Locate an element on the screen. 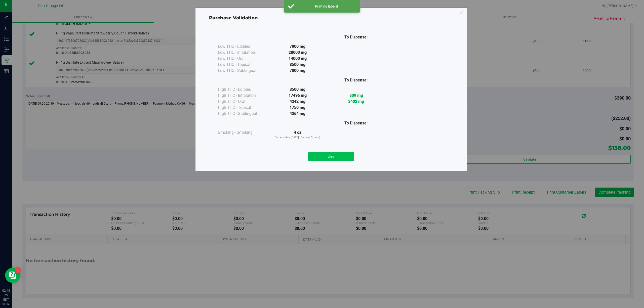  strong: 3402 mg is located at coordinates (356, 101).